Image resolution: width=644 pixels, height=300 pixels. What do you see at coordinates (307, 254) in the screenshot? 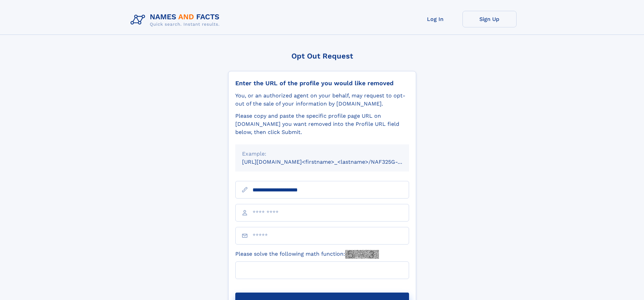
I see `label: Please solve the following math function:` at bounding box center [307, 254].